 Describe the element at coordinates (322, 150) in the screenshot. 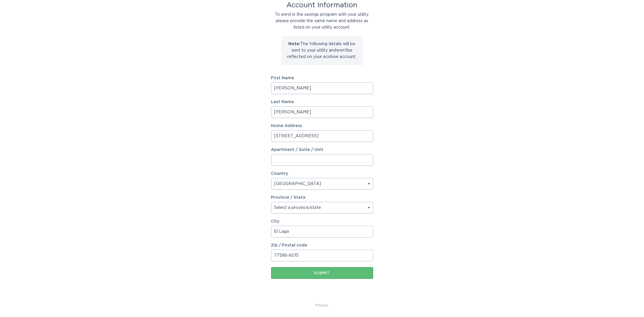

I see `label: Apartment / Suite / Unit` at that location.